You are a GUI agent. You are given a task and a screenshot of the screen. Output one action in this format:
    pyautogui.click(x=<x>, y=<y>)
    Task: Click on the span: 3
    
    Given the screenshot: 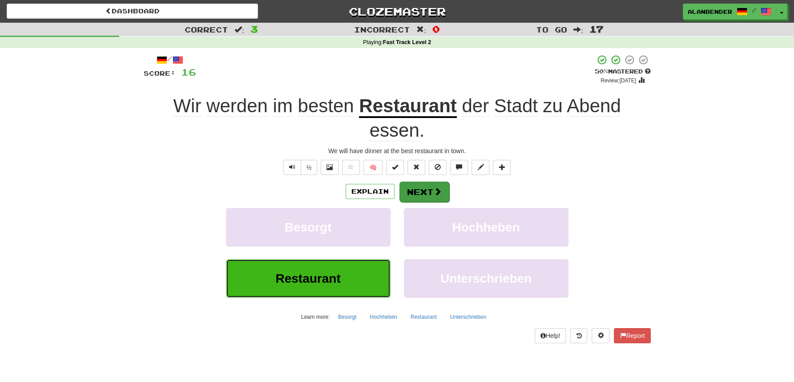 What is the action you would take?
    pyautogui.click(x=254, y=29)
    